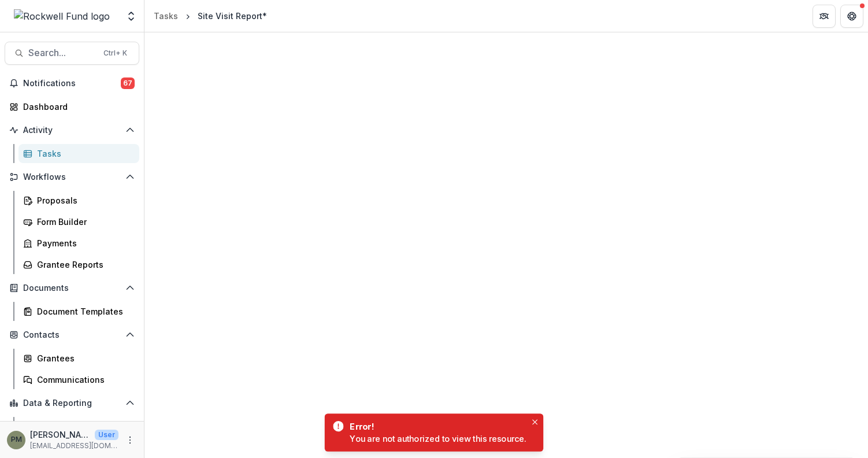 The width and height of the screenshot is (868, 458). What do you see at coordinates (71, 335) in the screenshot?
I see `button: Open Contacts` at bounding box center [71, 335].